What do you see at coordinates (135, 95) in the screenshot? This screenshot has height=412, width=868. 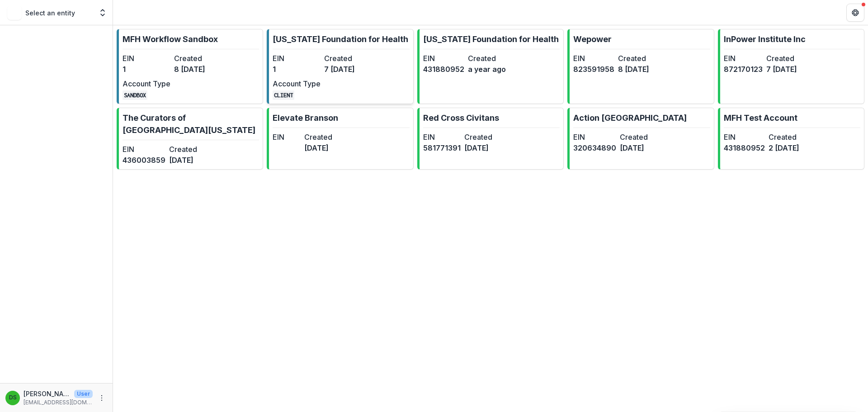 I see `code: SANDBOX` at bounding box center [135, 95].